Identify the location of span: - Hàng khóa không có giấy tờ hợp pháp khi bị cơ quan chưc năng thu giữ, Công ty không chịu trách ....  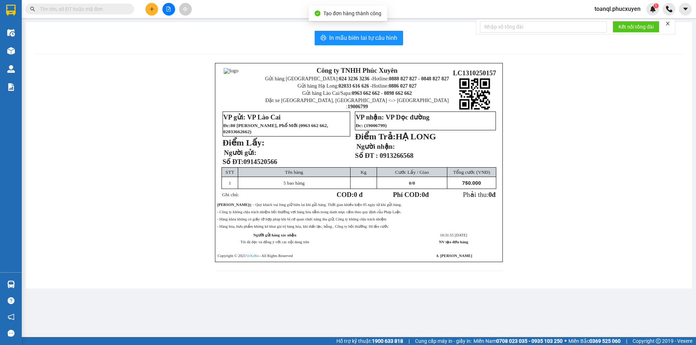
(301, 219).